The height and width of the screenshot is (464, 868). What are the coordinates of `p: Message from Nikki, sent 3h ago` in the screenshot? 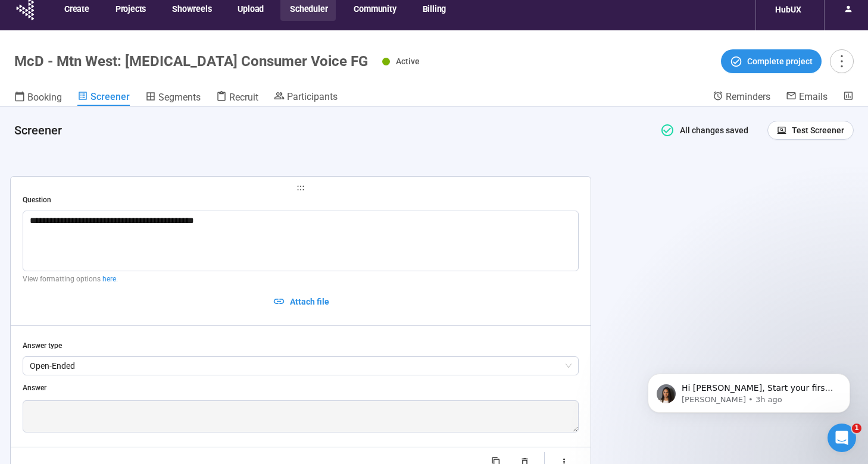 It's located at (128, 51).